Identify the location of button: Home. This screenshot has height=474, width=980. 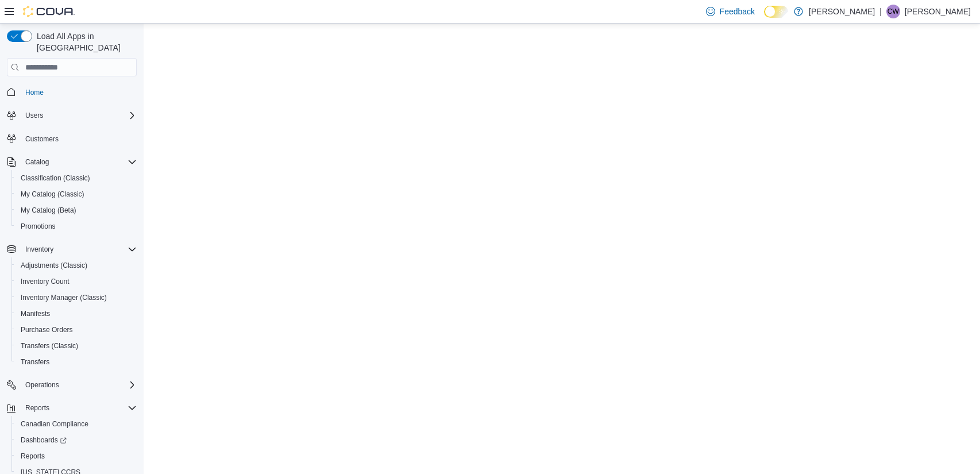
(72, 91).